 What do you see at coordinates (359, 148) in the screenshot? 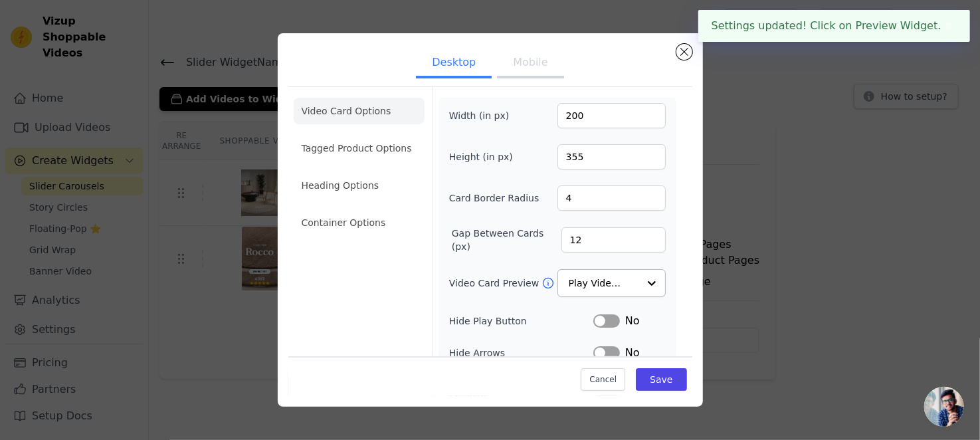
I see `li: Tagged Product Options` at bounding box center [359, 148].